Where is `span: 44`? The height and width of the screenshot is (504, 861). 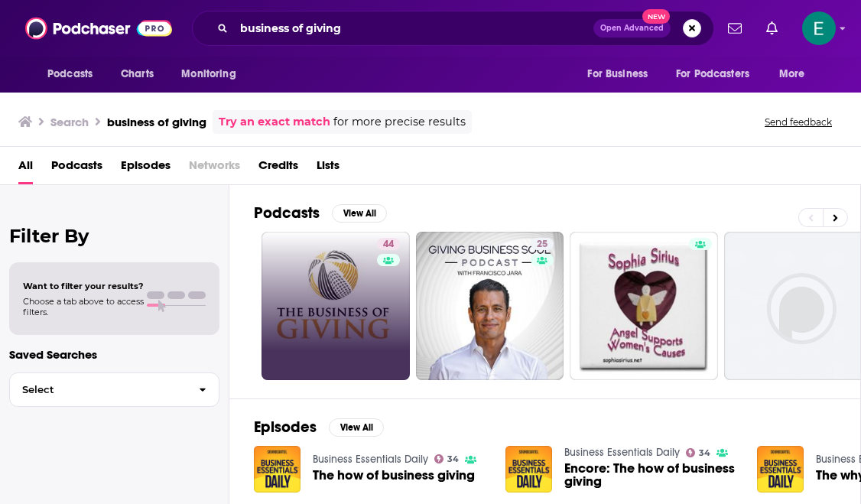
span: 44 is located at coordinates (388, 245).